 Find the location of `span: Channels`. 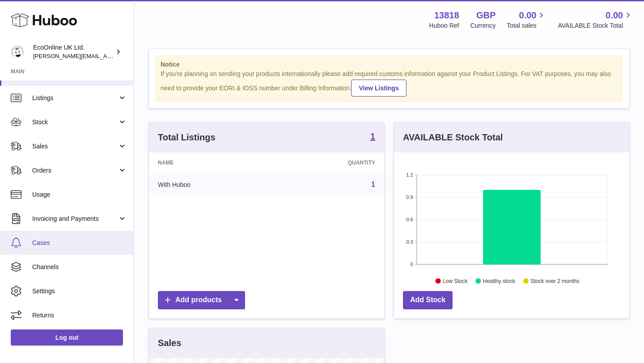

span: Channels is located at coordinates (79, 267).